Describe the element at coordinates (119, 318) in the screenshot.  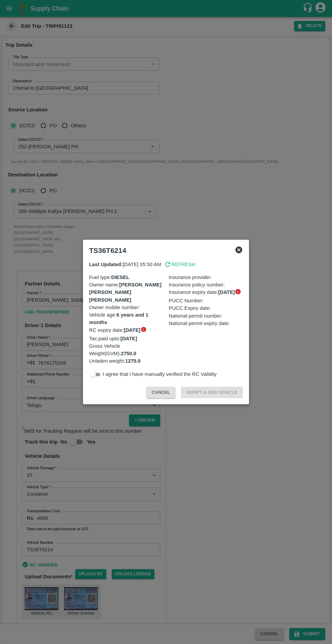
I see `b: 6 years and 1 months` at that location.